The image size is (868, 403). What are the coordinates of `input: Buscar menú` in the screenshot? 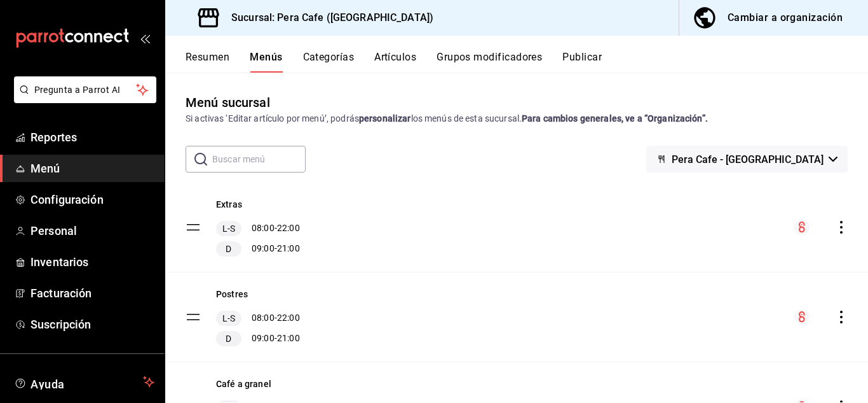 It's located at (258, 159).